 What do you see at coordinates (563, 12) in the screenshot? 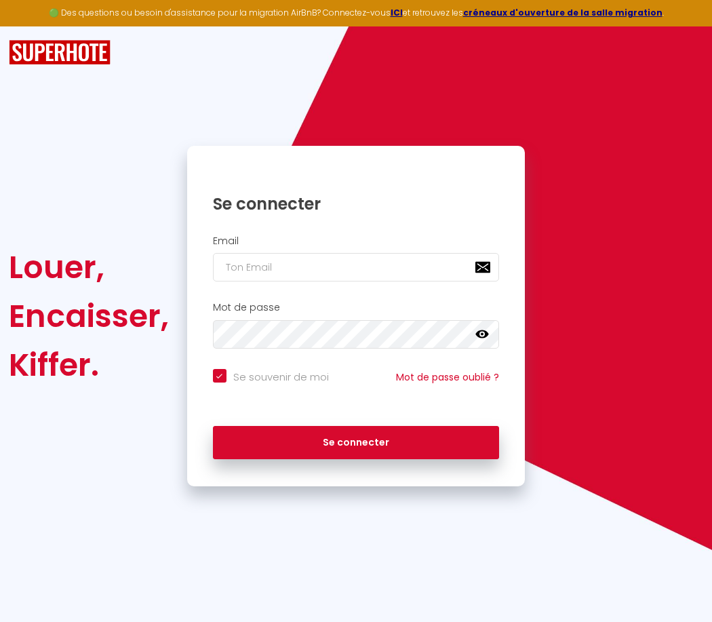
I see `a: créneaux d'ouverture de la salle migration` at bounding box center [563, 12].